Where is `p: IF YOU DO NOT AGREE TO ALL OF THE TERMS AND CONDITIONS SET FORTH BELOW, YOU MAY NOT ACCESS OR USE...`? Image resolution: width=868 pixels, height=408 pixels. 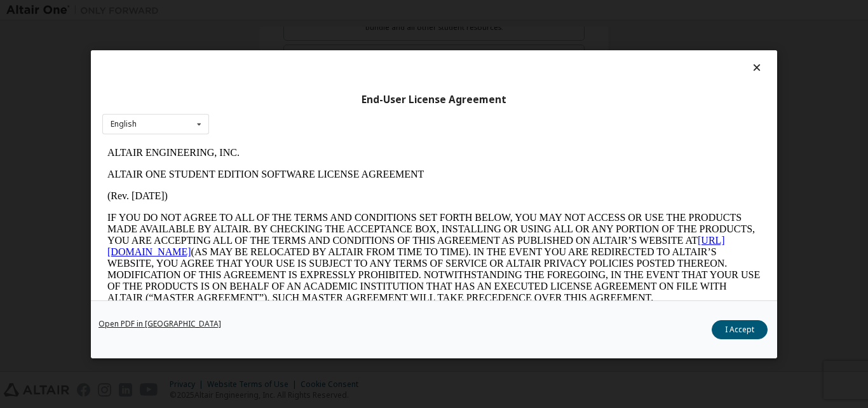 p: IF YOU DO NOT AGREE TO ALL OF THE TERMS AND CONDITIONS SET FORTH BELOW, YOU MAY NOT ACCESS OR USE... is located at coordinates (332, 116).